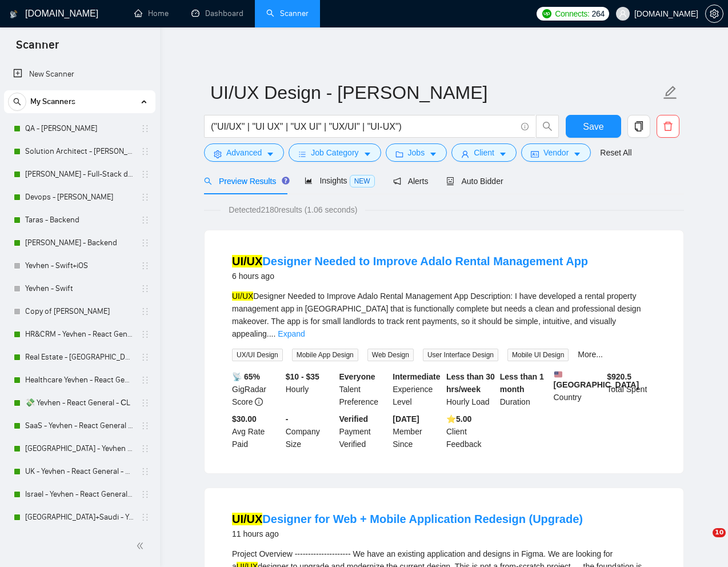  Describe the element at coordinates (719, 533) in the screenshot. I see `span: 10` at that location.